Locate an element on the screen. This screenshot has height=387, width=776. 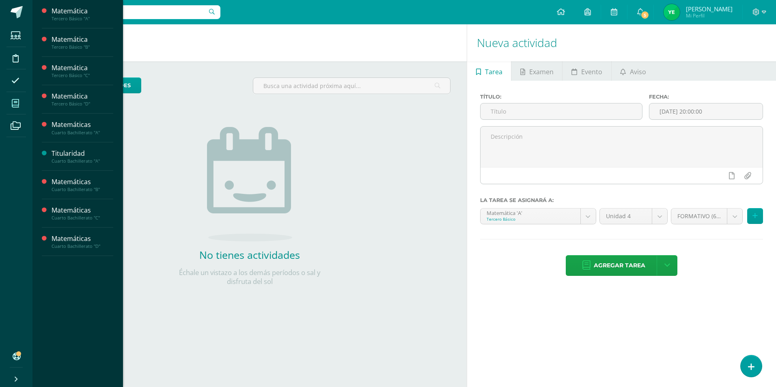
span: 5 is located at coordinates (645, 15).